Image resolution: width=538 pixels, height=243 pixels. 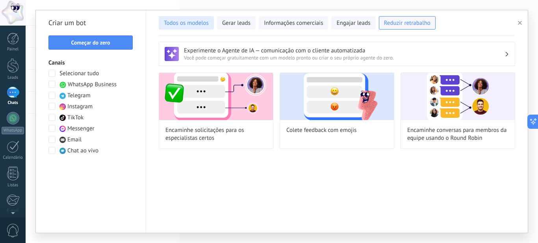 I want to click on button: Informações comerciais, so click(x=294, y=23).